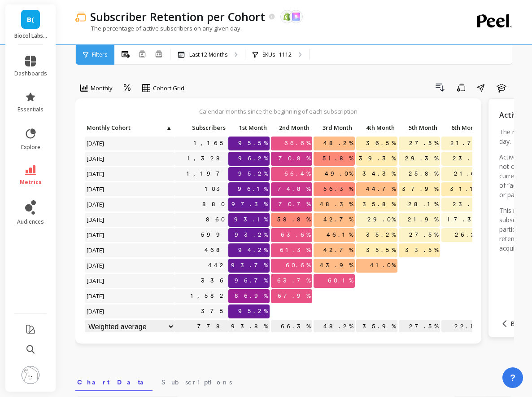  What do you see at coordinates (130, 127) in the screenshot?
I see `p: Monthly Cohort` at bounding box center [130, 127].